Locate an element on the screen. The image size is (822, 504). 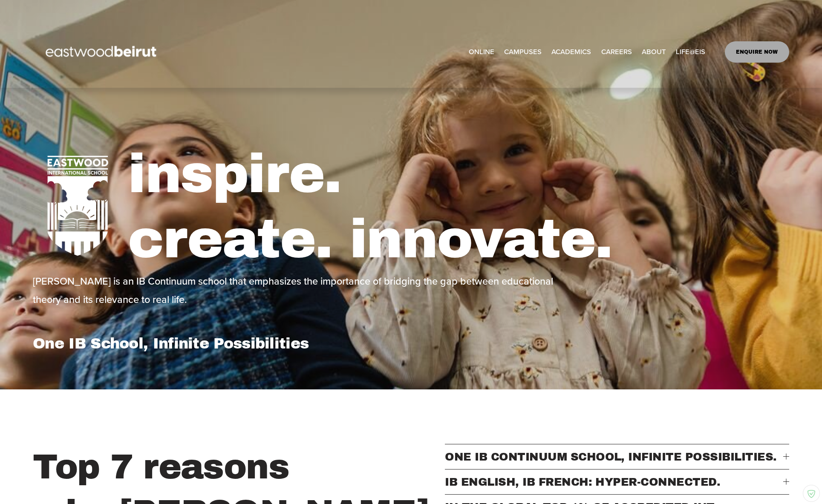
span: IB ENGLISH, IB FRENCH: HYPER-CONNECTED. is located at coordinates (614, 482).